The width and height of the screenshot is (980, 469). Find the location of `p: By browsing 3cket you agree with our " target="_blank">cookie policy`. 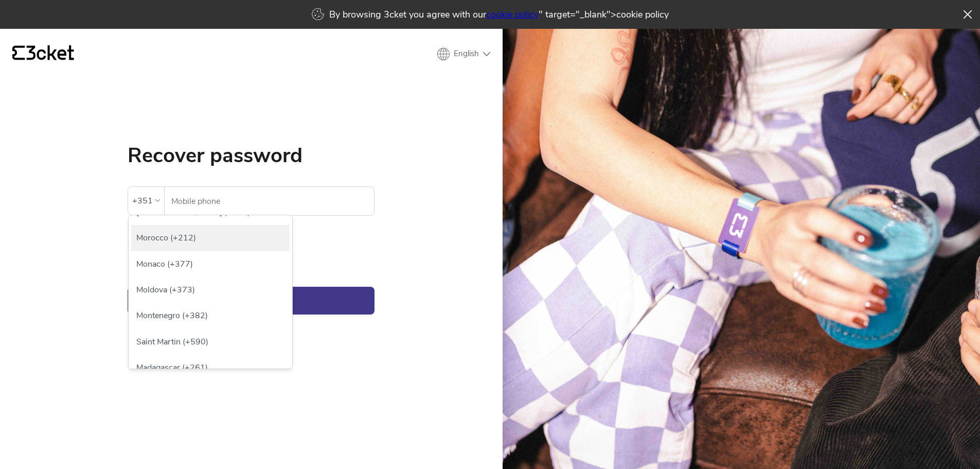

p: By browsing 3cket you agree with our " target="_blank">cookie policy is located at coordinates (499, 14).